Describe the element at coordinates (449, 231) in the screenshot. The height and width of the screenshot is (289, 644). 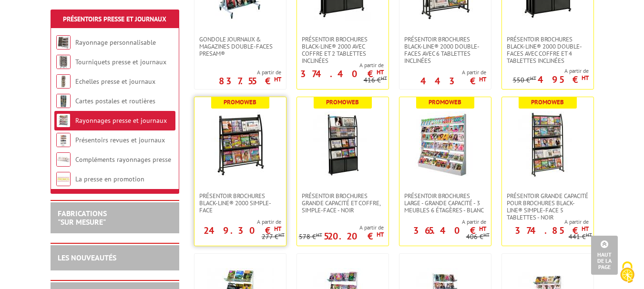
I see `p: 365.40 €` at that location.